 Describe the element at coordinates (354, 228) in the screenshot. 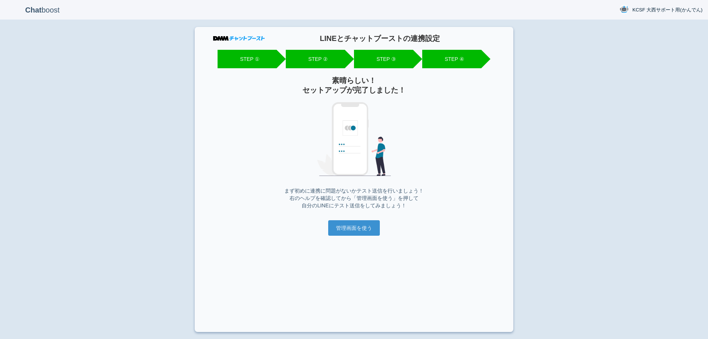

I see `input: 管理画面を使う` at that location.